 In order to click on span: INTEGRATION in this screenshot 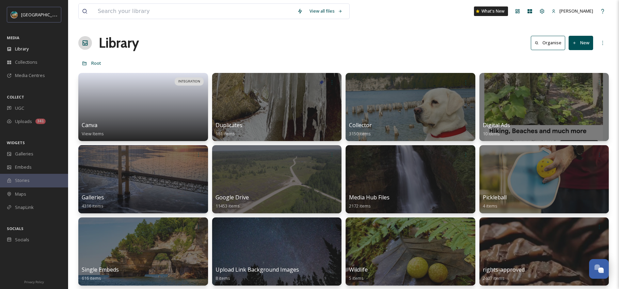, I will do `click(189, 81)`.